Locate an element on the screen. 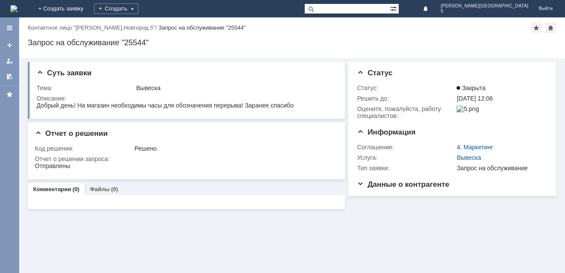 Image resolution: width=565 pixels, height=273 pixels. div: Описание: is located at coordinates (185, 98).